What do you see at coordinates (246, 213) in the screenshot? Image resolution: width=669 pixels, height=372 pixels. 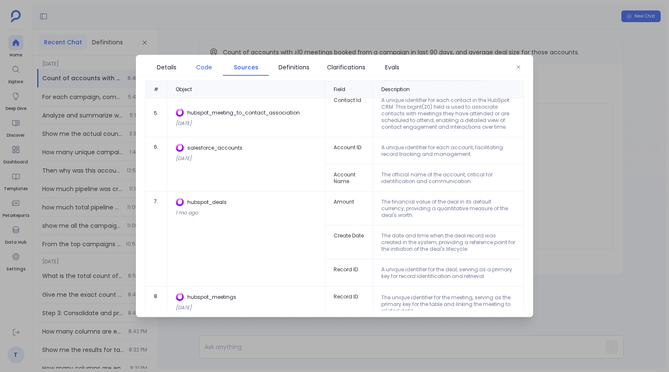 I see `div: 1 mo ago` at bounding box center [246, 213].